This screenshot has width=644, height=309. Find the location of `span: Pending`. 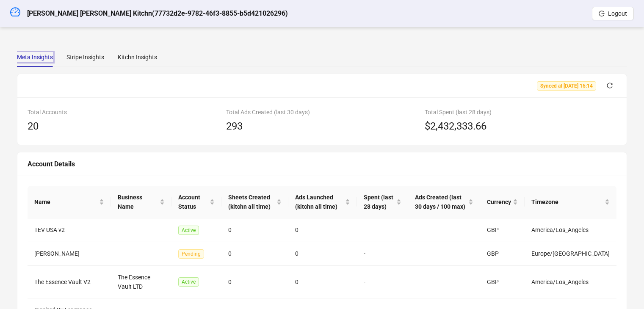

span: Pending is located at coordinates (191, 254).